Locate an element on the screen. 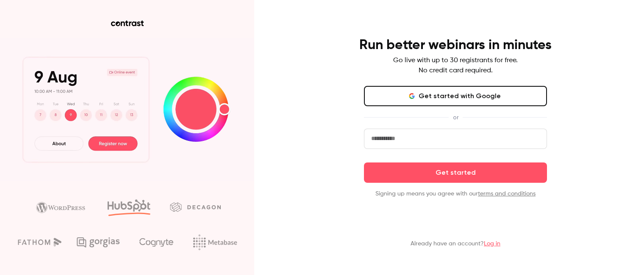 The height and width of the screenshot is (275, 644). img: decagon is located at coordinates (195, 207).